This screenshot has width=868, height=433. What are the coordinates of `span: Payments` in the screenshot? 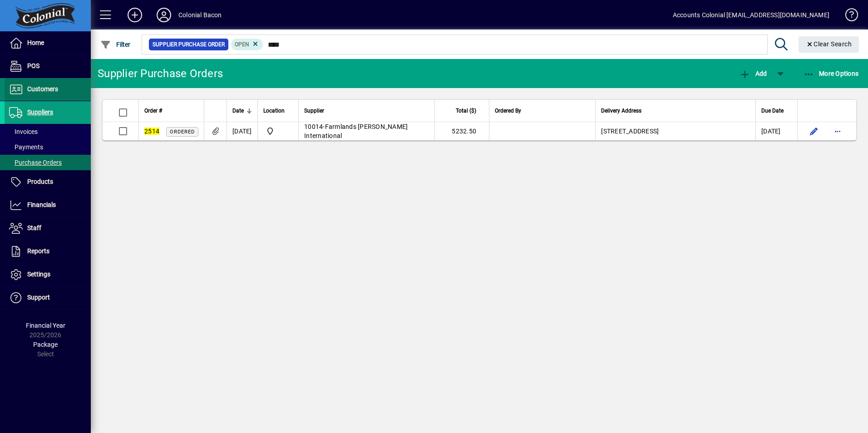 It's located at (26, 147).